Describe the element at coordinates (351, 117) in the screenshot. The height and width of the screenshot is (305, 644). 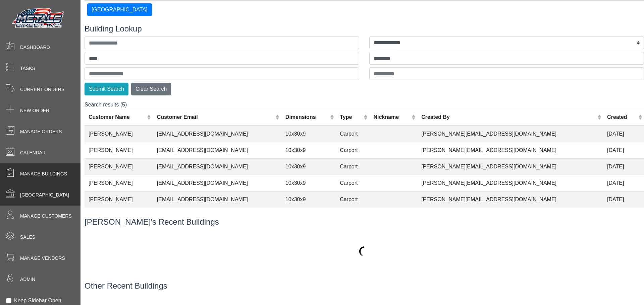
I see `div: Type` at that location.